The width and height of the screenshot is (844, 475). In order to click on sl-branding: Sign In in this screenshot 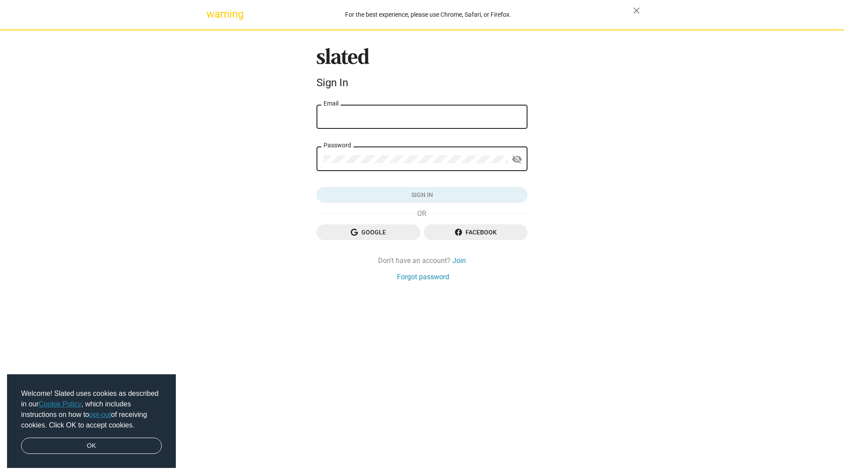, I will do `click(422, 70)`.